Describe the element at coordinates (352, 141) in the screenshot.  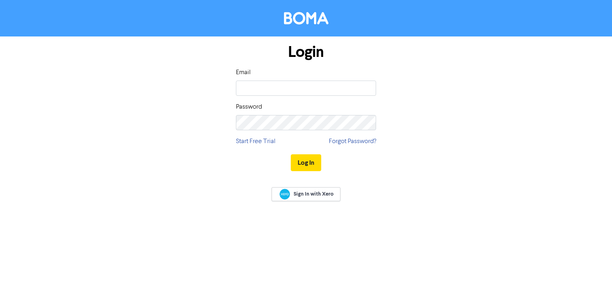
I see `a: Forgot Password?` at that location.